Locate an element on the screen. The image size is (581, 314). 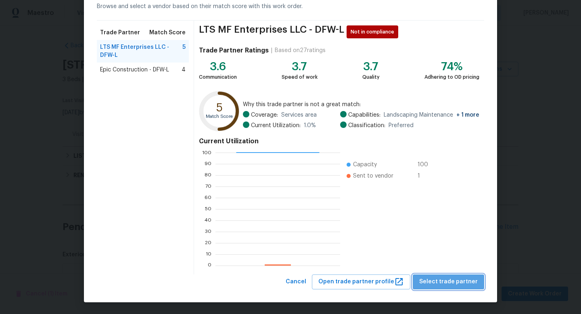
span: Open trade partner profile is located at coordinates (361, 282).